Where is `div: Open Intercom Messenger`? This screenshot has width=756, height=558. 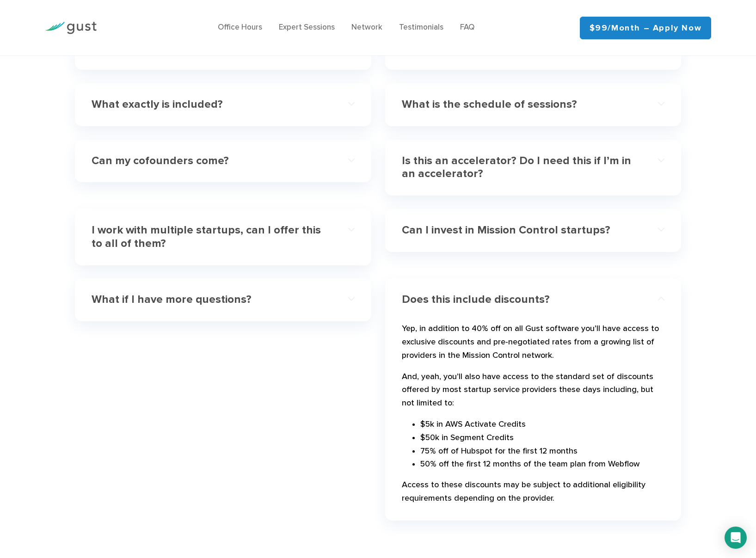
div: Open Intercom Messenger is located at coordinates (736, 538).